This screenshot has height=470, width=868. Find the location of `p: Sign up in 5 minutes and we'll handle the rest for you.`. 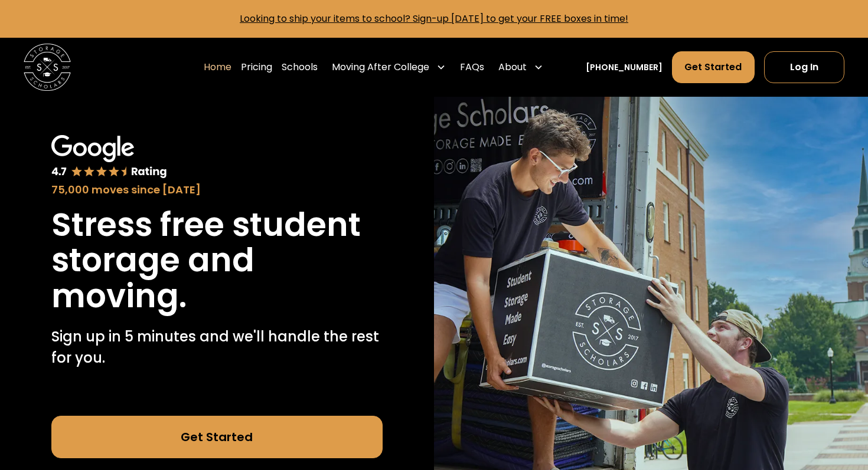

p: Sign up in 5 minutes and we'll handle the rest for you. is located at coordinates (217, 347).